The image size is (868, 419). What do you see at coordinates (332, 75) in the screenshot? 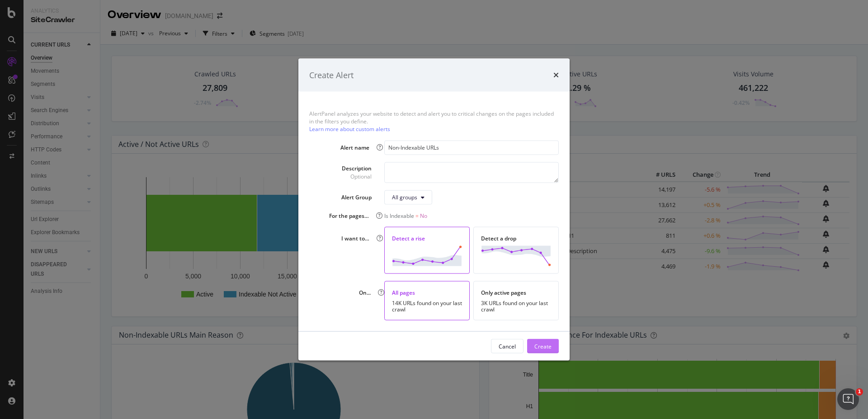
I see `div: Create Alert` at bounding box center [332, 75].